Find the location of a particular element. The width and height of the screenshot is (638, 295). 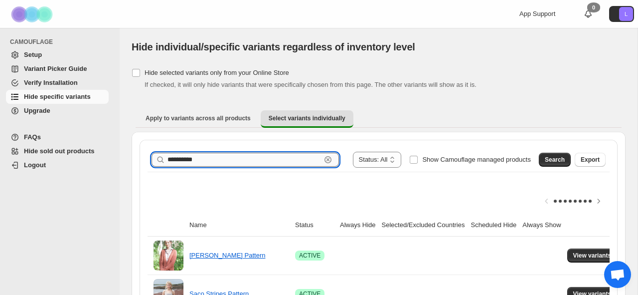

a: Hide sold out products is located at coordinates (57, 151).